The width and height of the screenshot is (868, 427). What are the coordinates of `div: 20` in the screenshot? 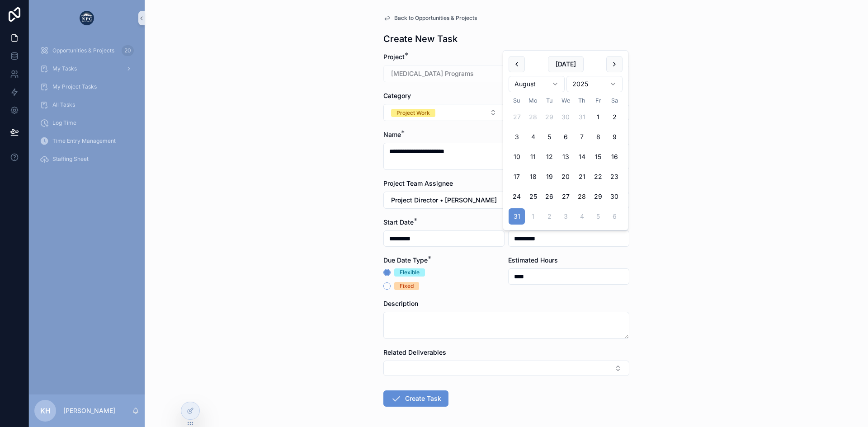 It's located at (127, 50).